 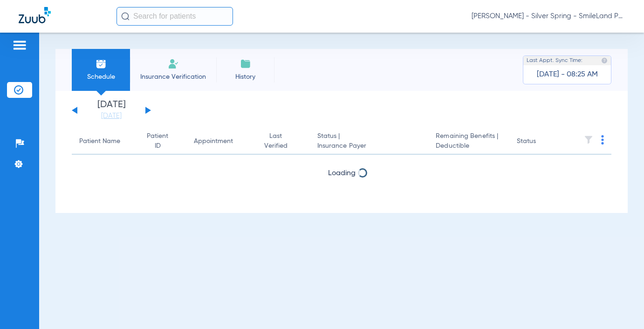 What do you see at coordinates (469, 146) in the screenshot?
I see `span: Deductible` at bounding box center [469, 146].